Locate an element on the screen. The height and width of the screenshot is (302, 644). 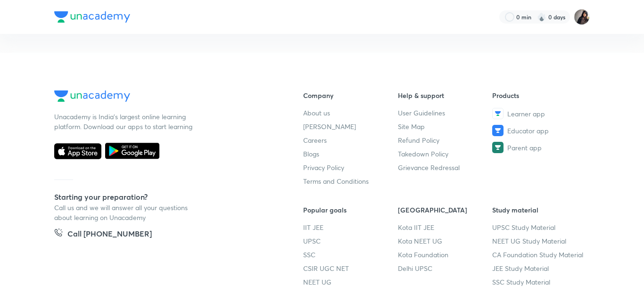
a: CSIR UGC NET is located at coordinates (350, 268).